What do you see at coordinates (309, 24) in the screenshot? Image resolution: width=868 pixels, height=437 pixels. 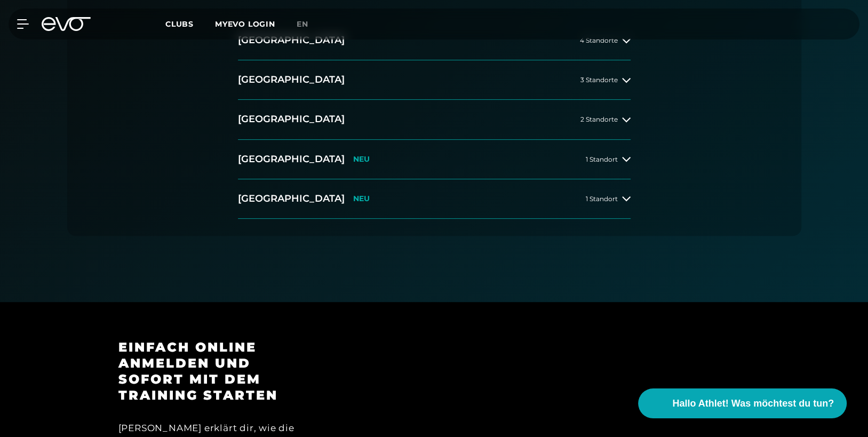 I see `a: en` at bounding box center [309, 24].